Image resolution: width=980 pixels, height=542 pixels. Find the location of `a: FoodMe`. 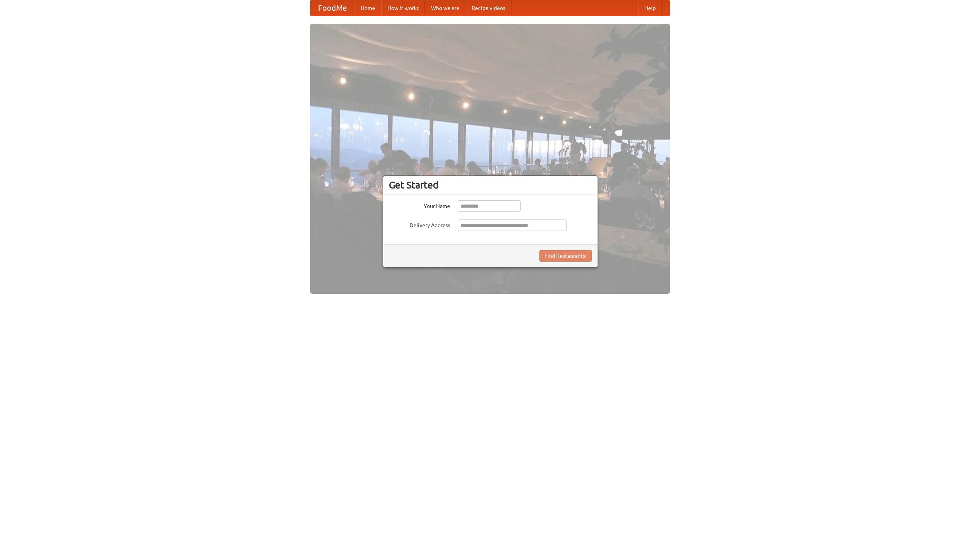

a: FoodMe is located at coordinates (332, 8).